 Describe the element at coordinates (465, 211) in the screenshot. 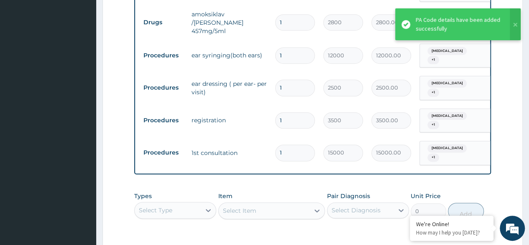

I see `button: Add` at that location.